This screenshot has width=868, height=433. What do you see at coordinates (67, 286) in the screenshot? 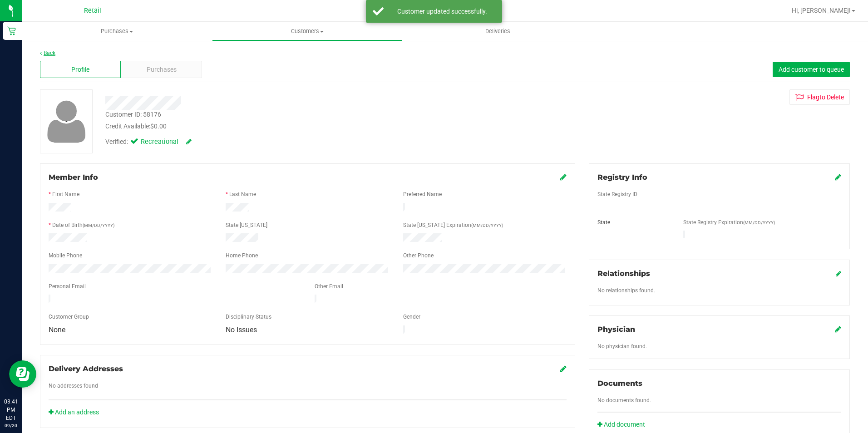
I see `label: Personal Email` at bounding box center [67, 286].